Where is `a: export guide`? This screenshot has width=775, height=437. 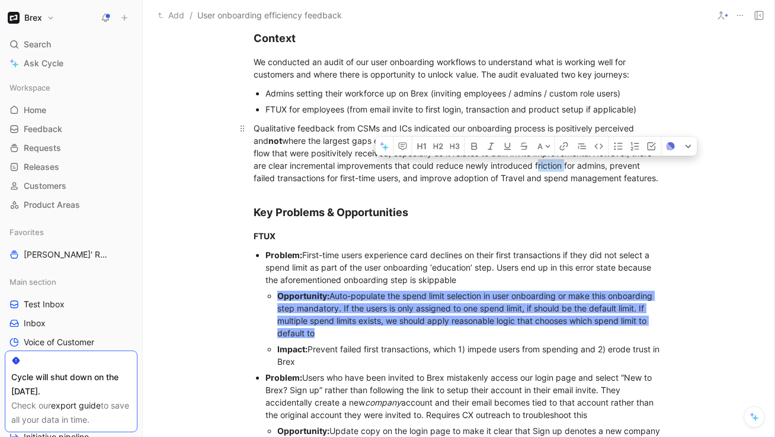
a: export guide is located at coordinates (76, 405).